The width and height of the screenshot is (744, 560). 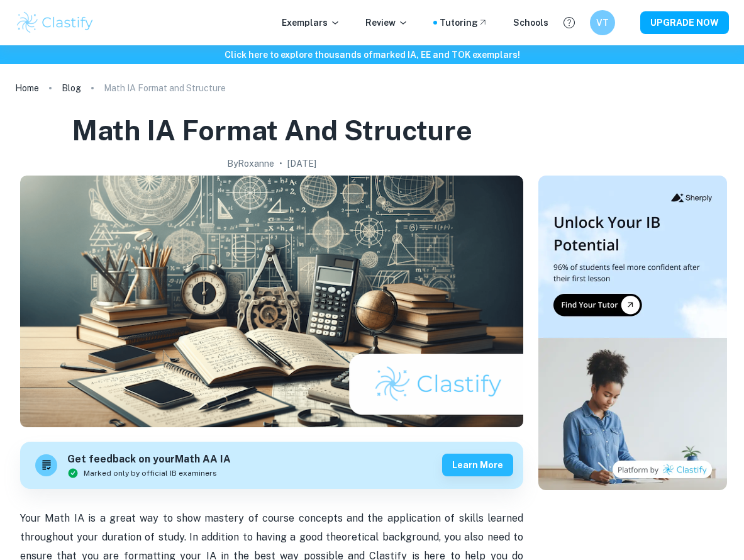 I want to click on a: Clastify logo, so click(x=55, y=22).